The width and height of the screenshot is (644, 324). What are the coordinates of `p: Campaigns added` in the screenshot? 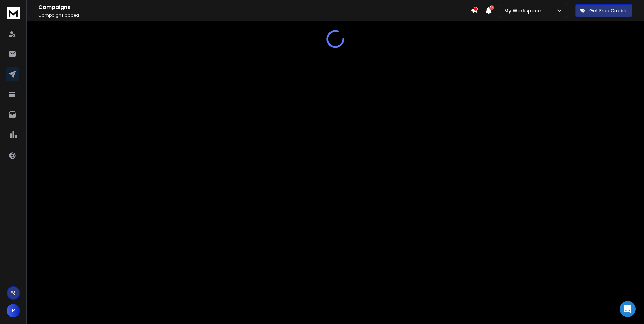 It's located at (254, 15).